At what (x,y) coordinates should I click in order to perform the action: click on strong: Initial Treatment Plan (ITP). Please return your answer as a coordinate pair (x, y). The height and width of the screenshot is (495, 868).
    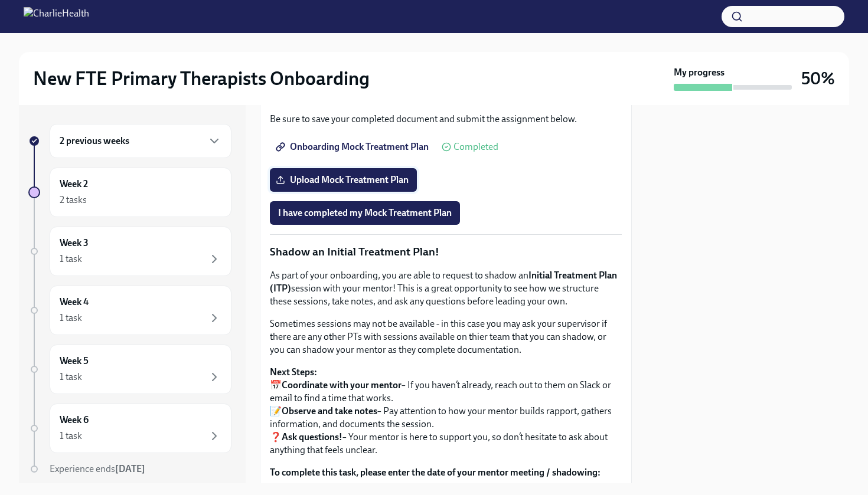
    Looking at the image, I should click on (444, 282).